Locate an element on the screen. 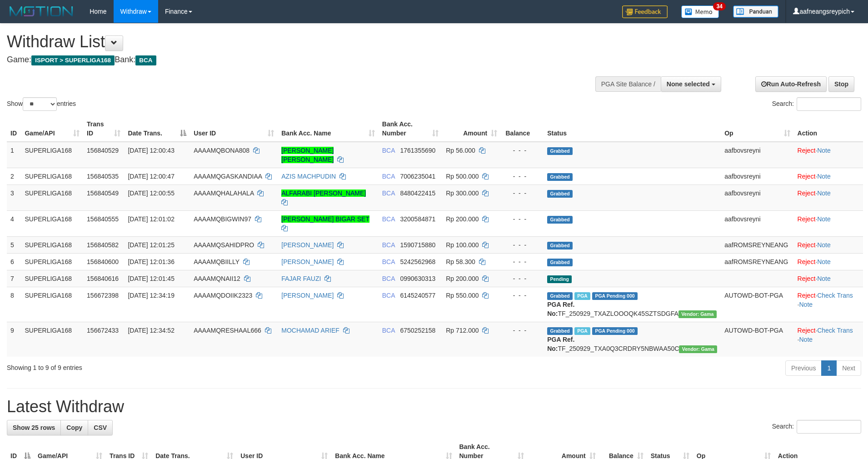 This screenshot has height=459, width=868. span: 156672433 is located at coordinates (102, 331).